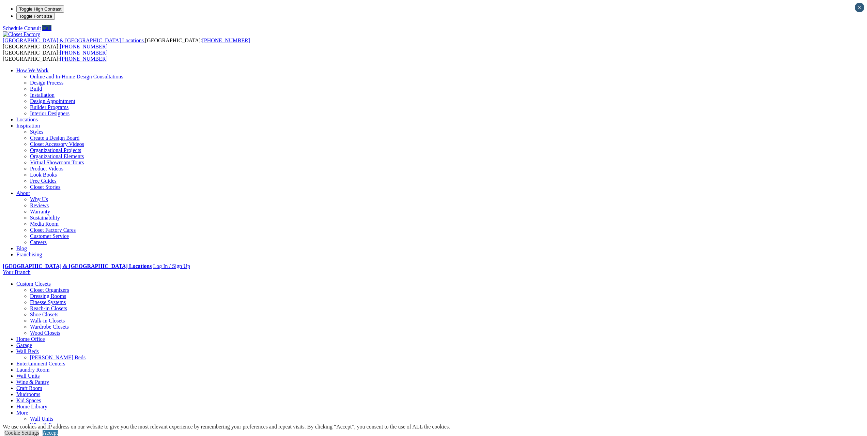 The height and width of the screenshot is (436, 867). Describe the element at coordinates (32, 70) in the screenshot. I see `a: How We Work` at that location.